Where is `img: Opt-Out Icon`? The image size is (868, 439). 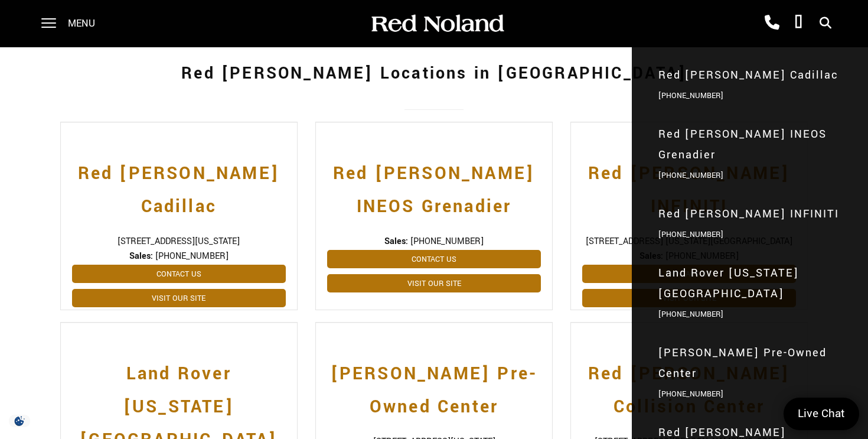
img: Opt-Out Icon is located at coordinates (19, 421).